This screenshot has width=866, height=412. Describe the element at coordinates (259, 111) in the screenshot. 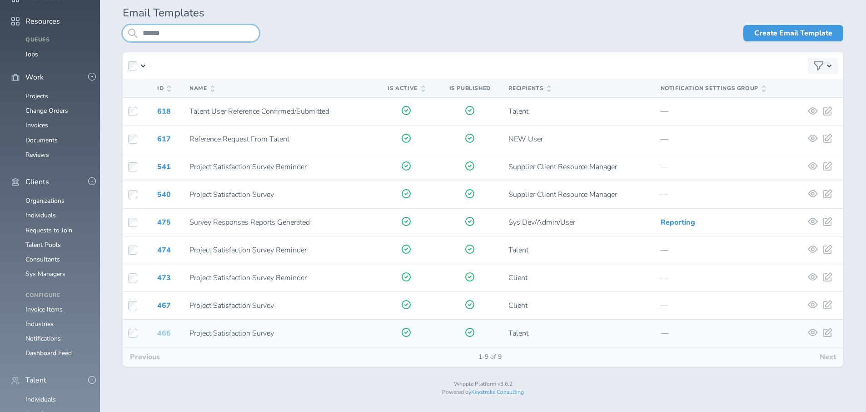

I see `span: Talent User Reference Confirmed/Submitted` at that location.